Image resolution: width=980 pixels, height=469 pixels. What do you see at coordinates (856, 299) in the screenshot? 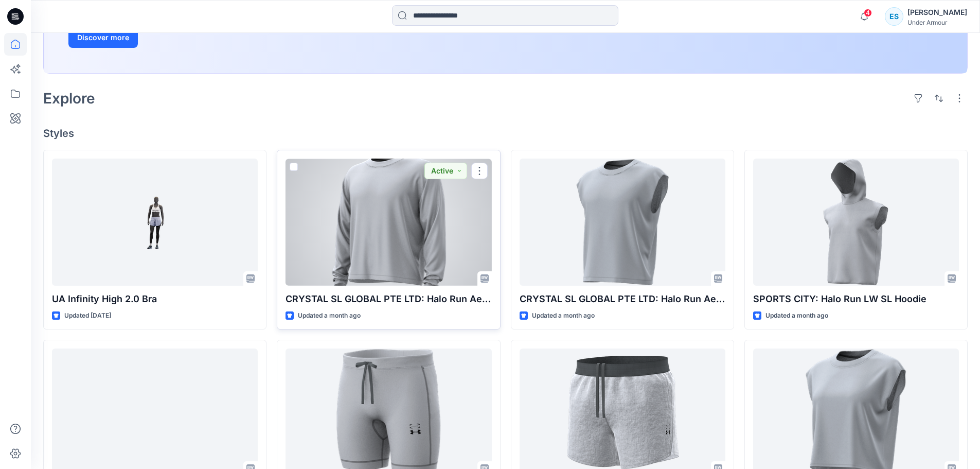
I see `p: SPORTS CITY: Halo Run LW SL Hoodie` at bounding box center [856, 299].